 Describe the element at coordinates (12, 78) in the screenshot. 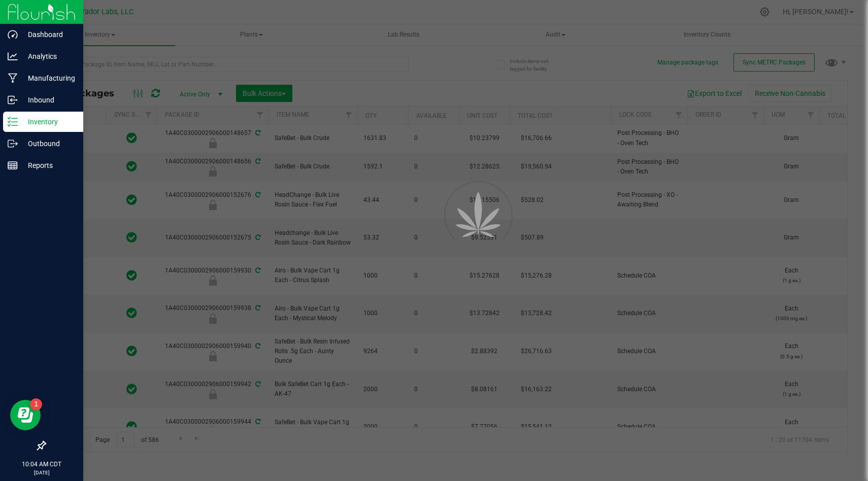

I see `inline-svg: Manufacturing` at that location.